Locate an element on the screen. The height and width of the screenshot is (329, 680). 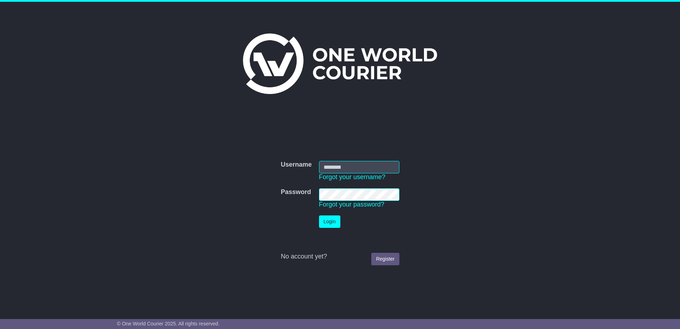
a: Register is located at coordinates (385, 259).